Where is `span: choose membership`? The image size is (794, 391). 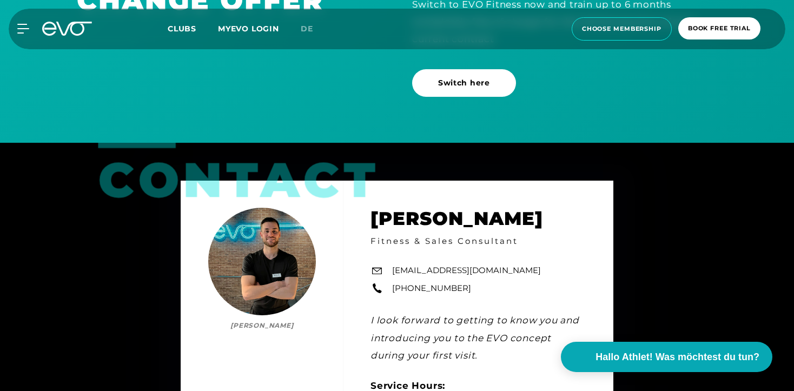 span: choose membership is located at coordinates (621, 29).